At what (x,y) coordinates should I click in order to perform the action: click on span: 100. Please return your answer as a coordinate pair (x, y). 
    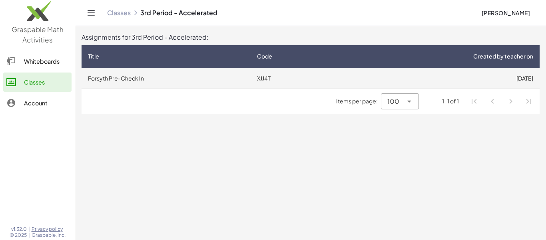
    Looking at the image, I should click on (394, 101).